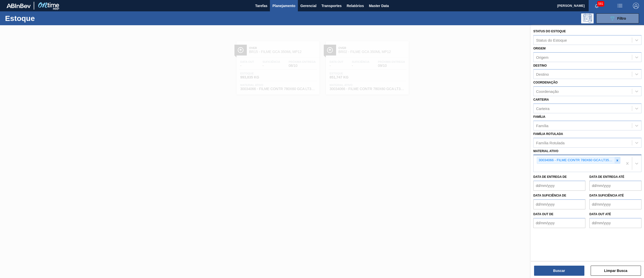 The image size is (644, 278). Describe the element at coordinates (44, 18) in the screenshot. I see `h1: Estoque` at that location.